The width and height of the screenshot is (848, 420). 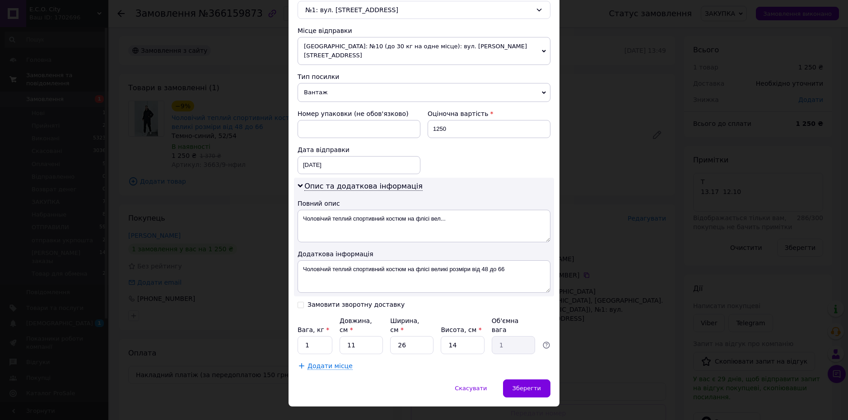 I want to click on div: Повний опис, so click(x=424, y=204).